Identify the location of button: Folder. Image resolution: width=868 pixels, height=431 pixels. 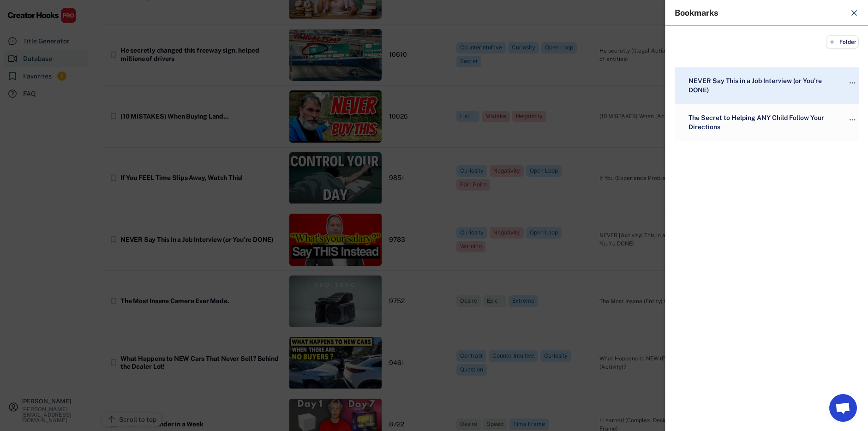
(842, 42).